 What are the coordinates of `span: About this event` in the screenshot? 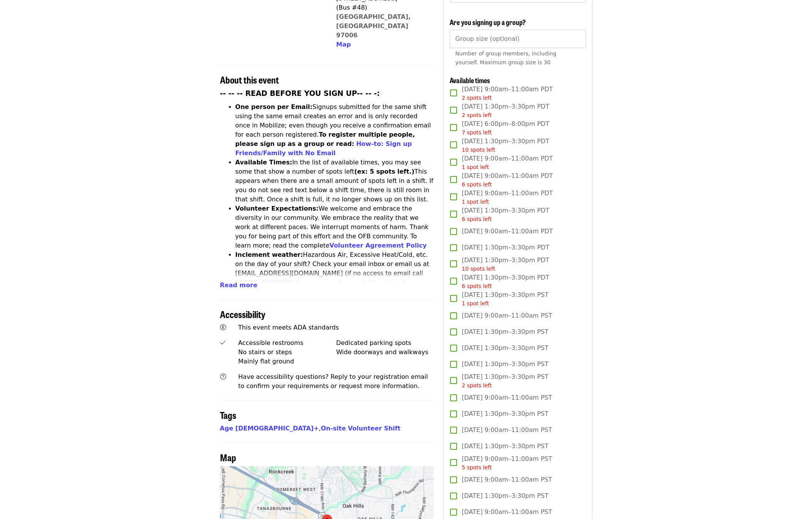 It's located at (249, 80).